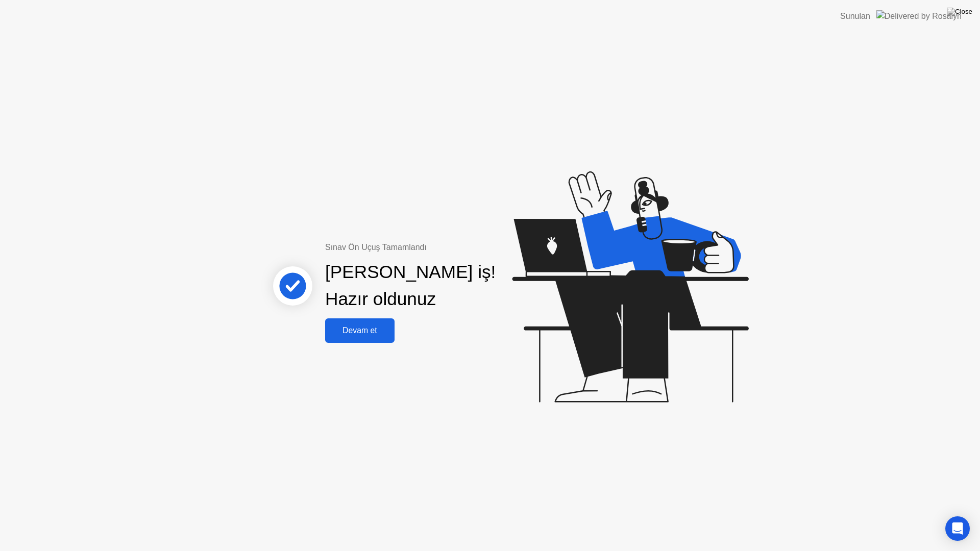 Image resolution: width=980 pixels, height=551 pixels. I want to click on div: Sunulan, so click(855, 17).